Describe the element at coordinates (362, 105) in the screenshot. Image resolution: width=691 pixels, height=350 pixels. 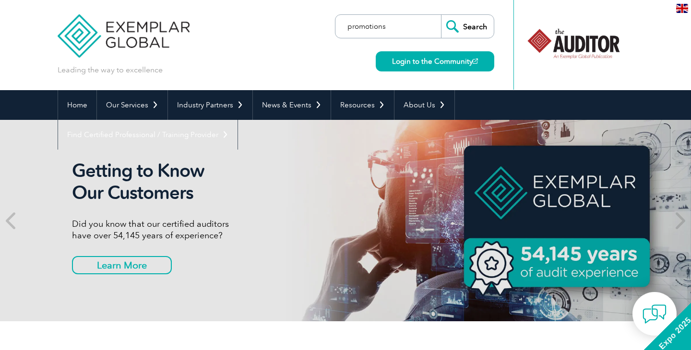
I see `a: Resources` at that location.